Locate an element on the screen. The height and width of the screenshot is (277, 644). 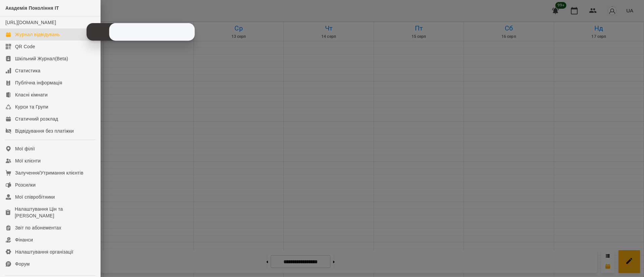
div: Журнал відвідувань is located at coordinates (37, 35).